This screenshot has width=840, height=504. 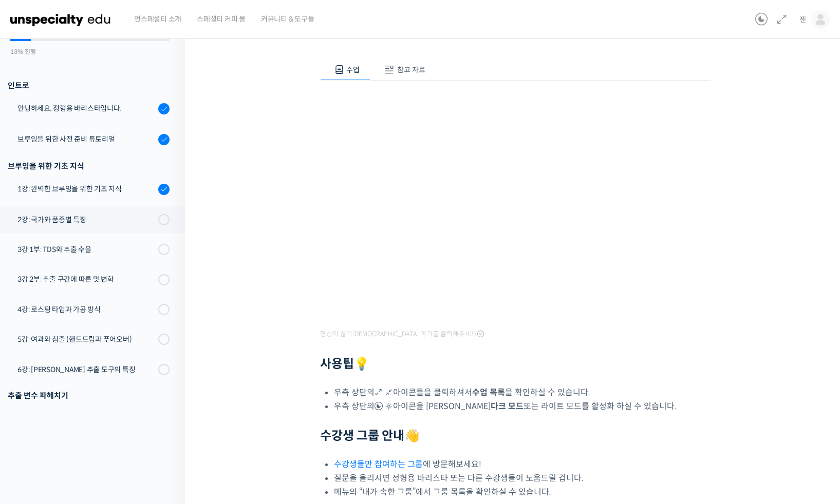 I want to click on li: 에 방문해보세요!, so click(x=522, y=465).